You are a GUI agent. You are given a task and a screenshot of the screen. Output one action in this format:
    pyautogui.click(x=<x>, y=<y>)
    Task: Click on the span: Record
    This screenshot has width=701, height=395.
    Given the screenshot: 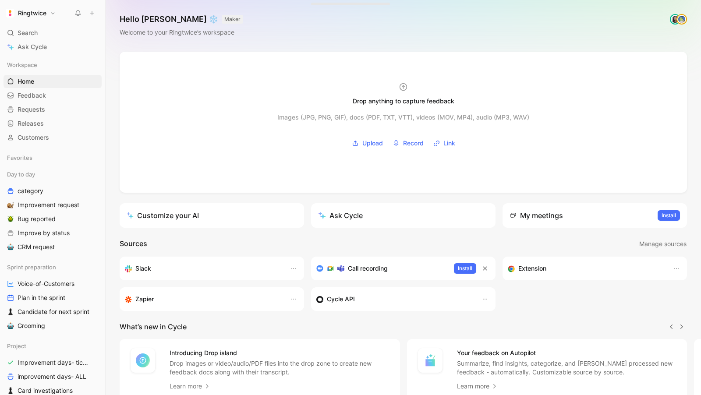 What is the action you would take?
    pyautogui.click(x=413, y=143)
    